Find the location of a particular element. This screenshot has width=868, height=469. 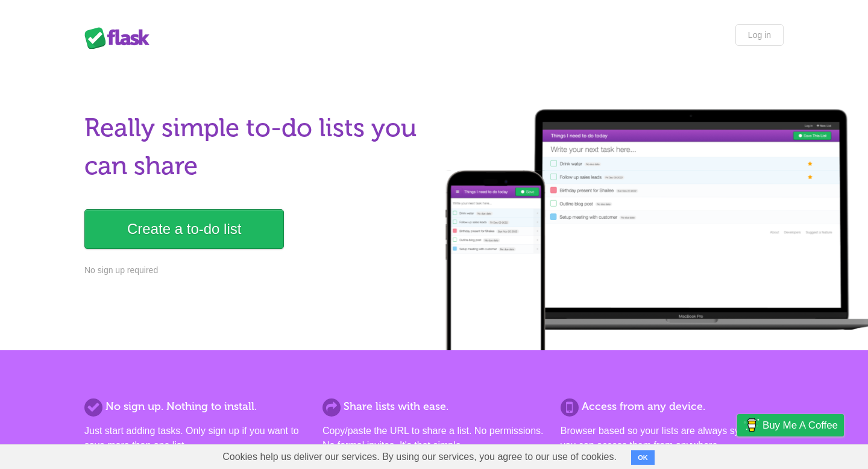

p: Browser based so your lists are always synced and you can access them from anywhere. is located at coordinates (672, 438).